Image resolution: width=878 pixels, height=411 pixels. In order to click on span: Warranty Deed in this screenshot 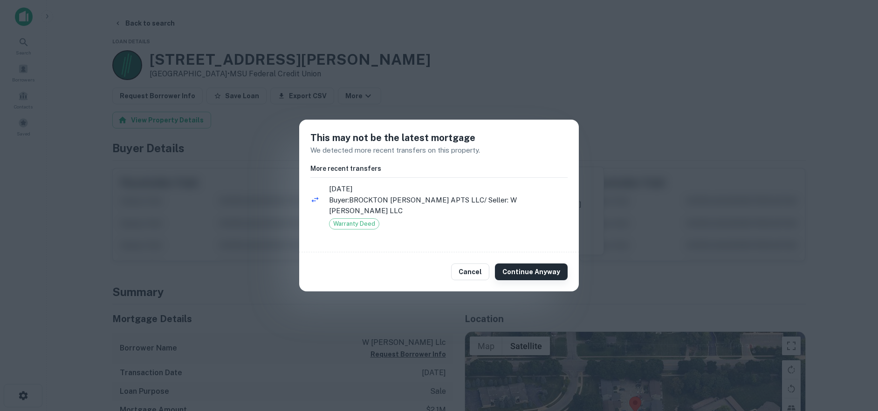, I will do `click(354, 224)`.